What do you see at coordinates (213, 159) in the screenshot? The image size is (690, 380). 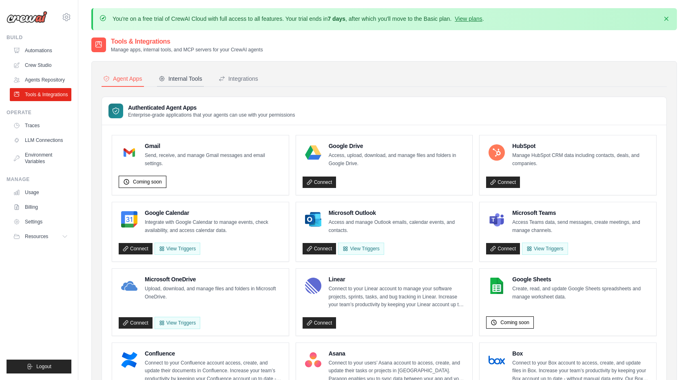 I see `p: Send, receive, and manage Gmail messages and email settings.` at bounding box center [213, 159].